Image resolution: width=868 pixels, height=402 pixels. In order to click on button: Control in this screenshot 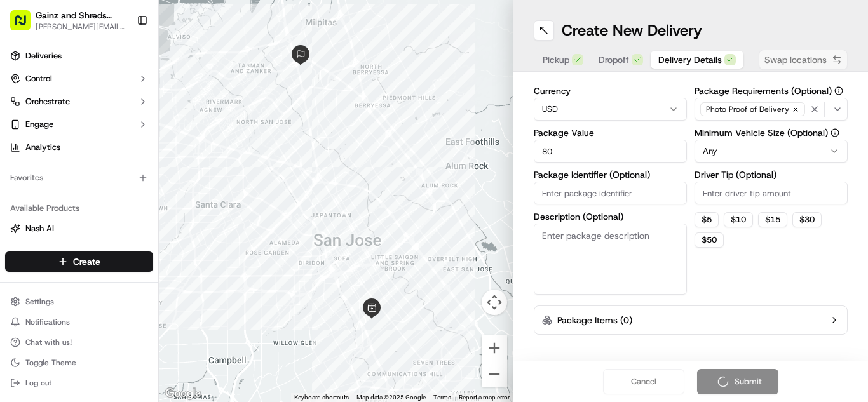, I will do `click(79, 79)`.